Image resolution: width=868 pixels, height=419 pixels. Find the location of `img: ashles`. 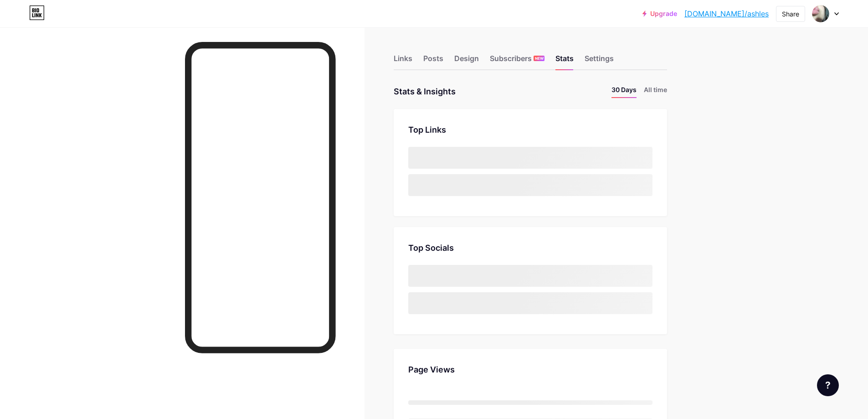

img: ashles is located at coordinates (821, 14).